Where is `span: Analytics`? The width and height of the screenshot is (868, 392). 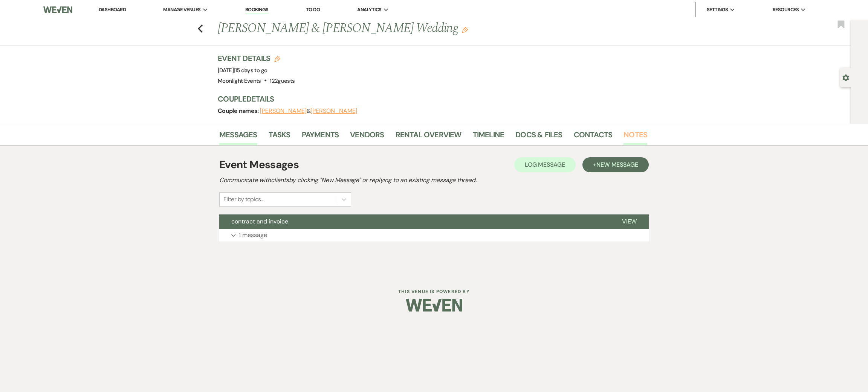 span: Analytics is located at coordinates (369, 10).